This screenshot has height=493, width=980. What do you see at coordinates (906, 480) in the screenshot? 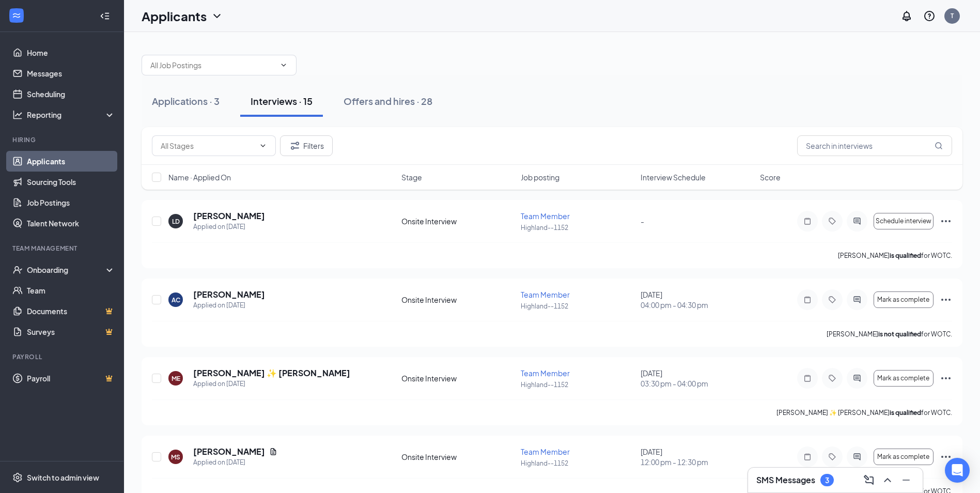
I see `button: Minimize` at bounding box center [906, 480].